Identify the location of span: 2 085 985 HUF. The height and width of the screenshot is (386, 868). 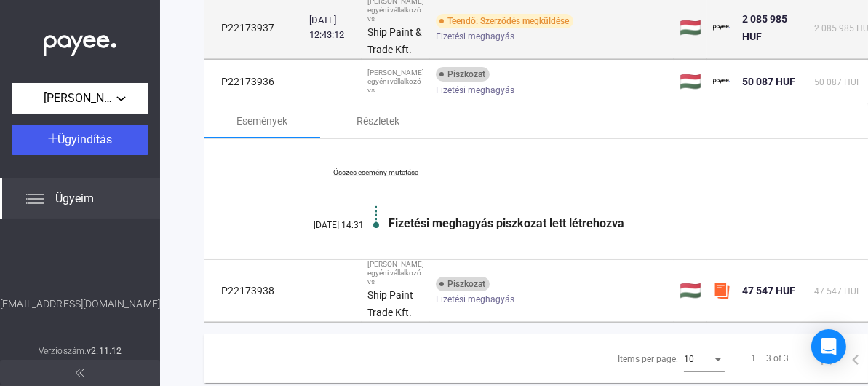
(764, 28).